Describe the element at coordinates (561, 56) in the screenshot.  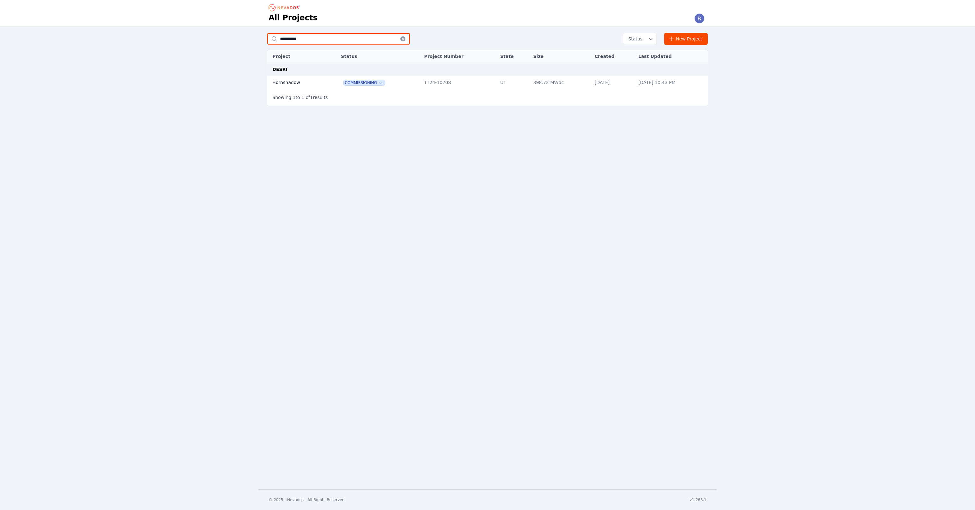
I see `th: Size` at that location.